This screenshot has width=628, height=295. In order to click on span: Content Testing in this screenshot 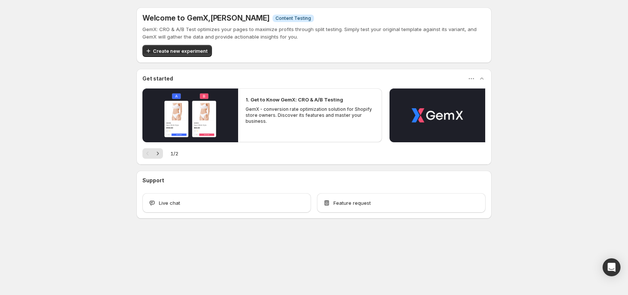, I will do `click(293, 18)`.